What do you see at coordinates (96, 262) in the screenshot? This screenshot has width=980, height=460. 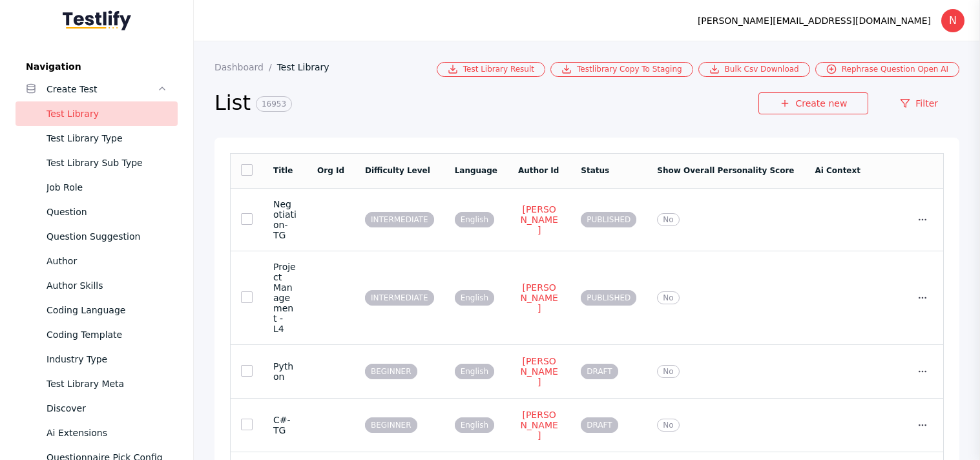 I see `a: Author` at bounding box center [96, 262].